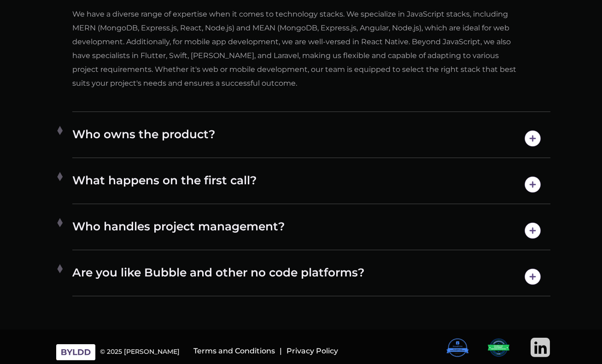 Image resolution: width=602 pixels, height=364 pixels. Describe the element at coordinates (312, 184) in the screenshot. I see `h4: What happens on the first call?` at that location.